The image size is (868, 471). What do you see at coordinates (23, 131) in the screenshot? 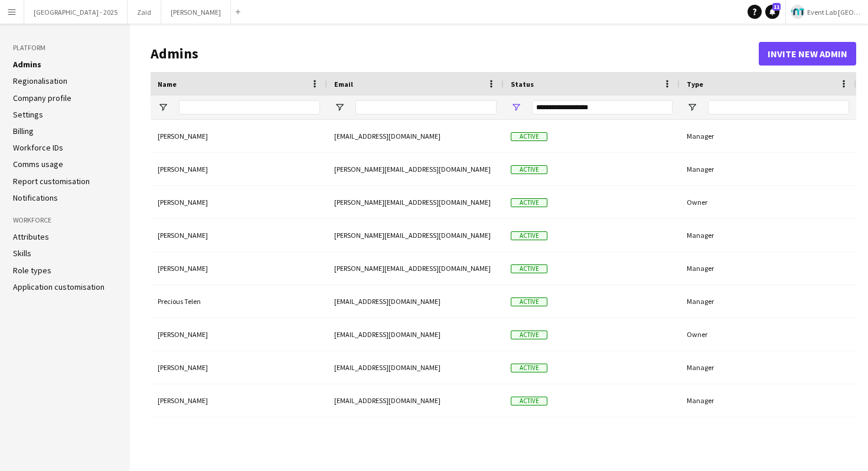
I see `a: Billing` at bounding box center [23, 131].